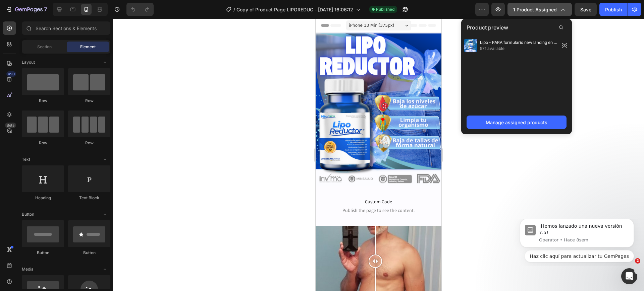 The height and width of the screenshot is (291, 644). What do you see at coordinates (385, 9) in the screenshot?
I see `span: Published` at bounding box center [385, 9].